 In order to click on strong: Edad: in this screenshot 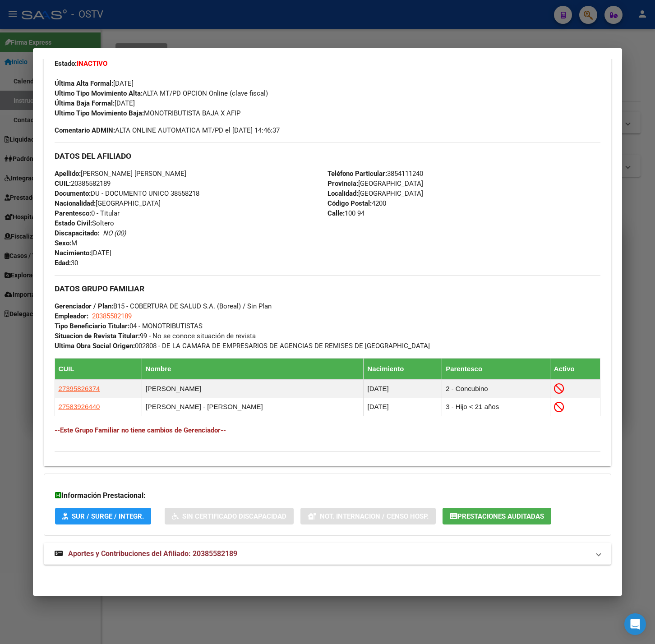, I will do `click(63, 262)`.